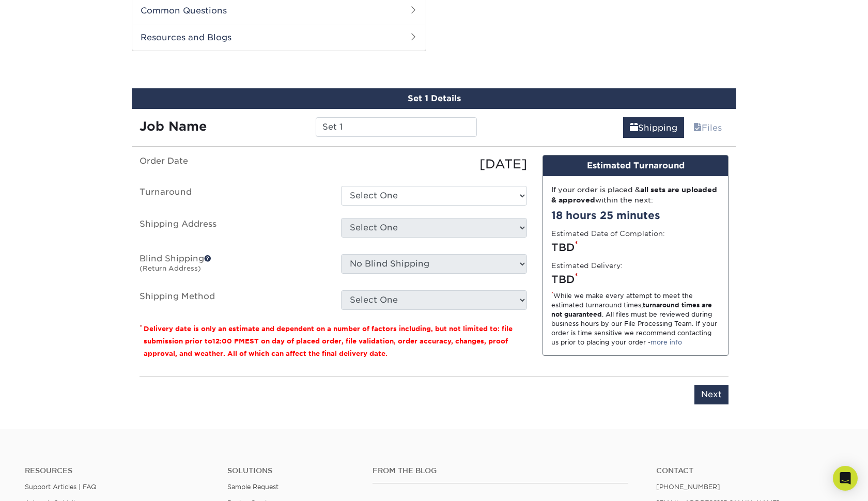  What do you see at coordinates (232, 300) in the screenshot?
I see `label: Shipping Method` at bounding box center [232, 300].